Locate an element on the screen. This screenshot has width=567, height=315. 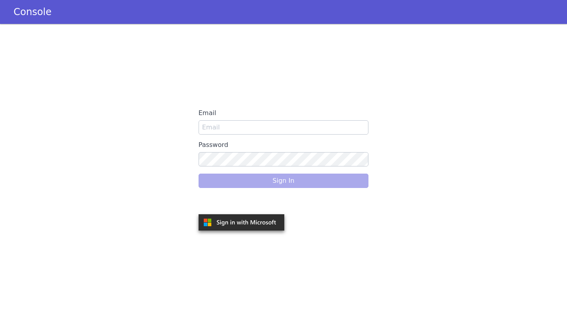
a: Console is located at coordinates (32, 12).